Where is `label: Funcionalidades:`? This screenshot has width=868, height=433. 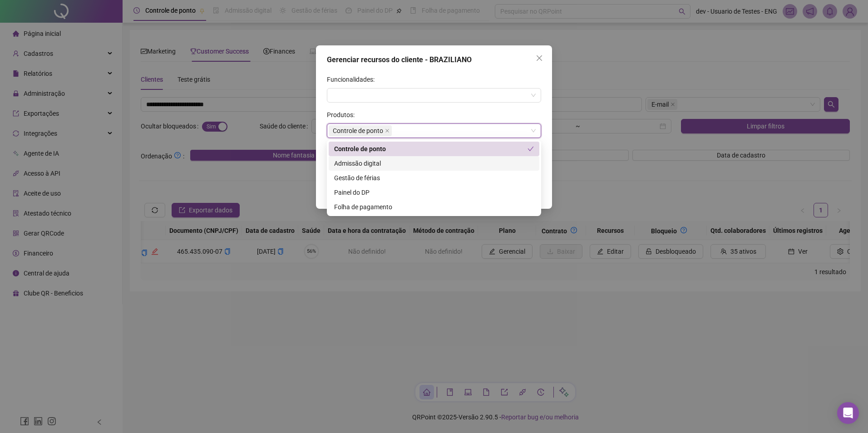
label: Funcionalidades: is located at coordinates (353, 79).